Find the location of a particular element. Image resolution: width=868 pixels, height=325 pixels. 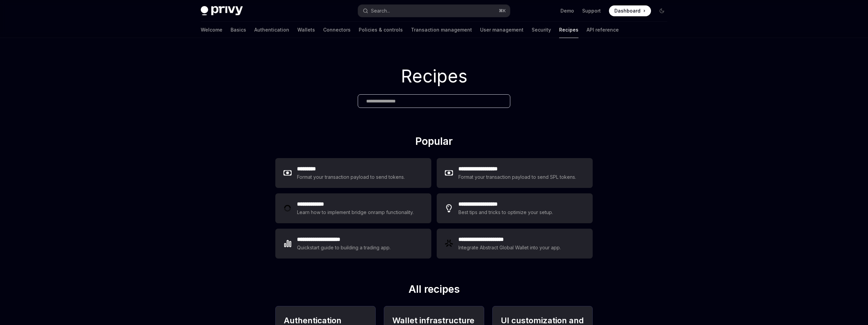

span: ⌘ K is located at coordinates (502, 11).